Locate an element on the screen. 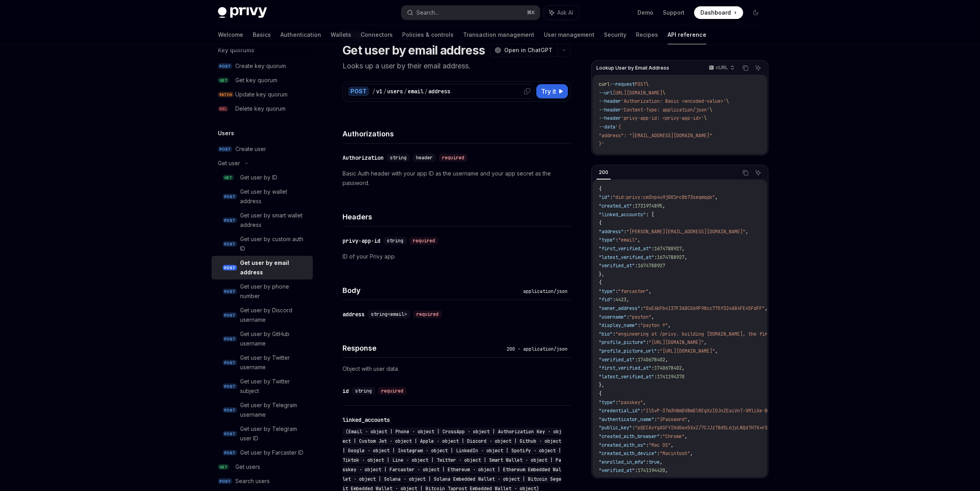 This screenshot has height=491, width=980. span: "created_with_os" is located at coordinates (622, 445).